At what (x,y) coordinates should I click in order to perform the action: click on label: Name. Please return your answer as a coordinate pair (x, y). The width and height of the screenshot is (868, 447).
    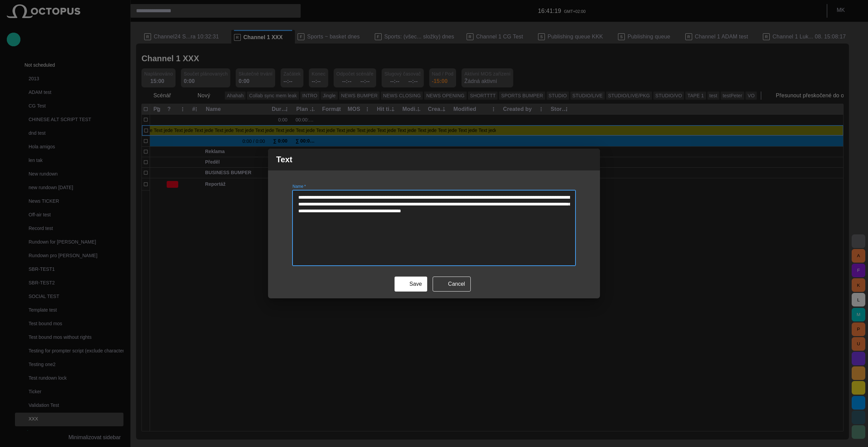
    Looking at the image, I should click on (299, 186).